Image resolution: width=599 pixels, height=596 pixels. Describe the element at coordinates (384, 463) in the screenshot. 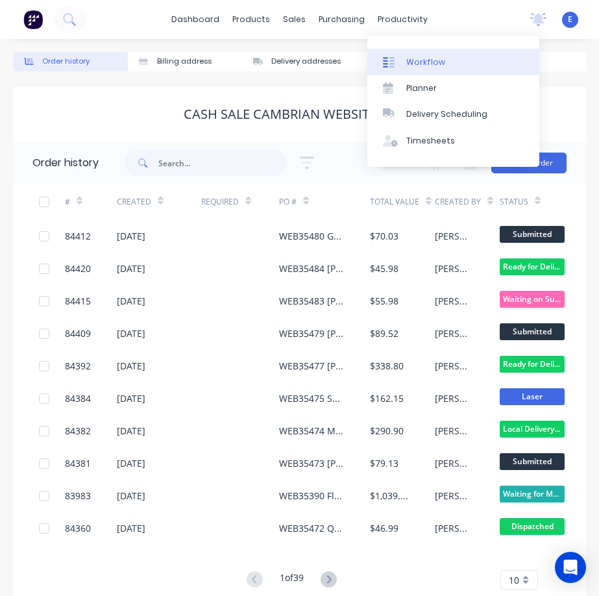

I see `div: $79.13` at that location.